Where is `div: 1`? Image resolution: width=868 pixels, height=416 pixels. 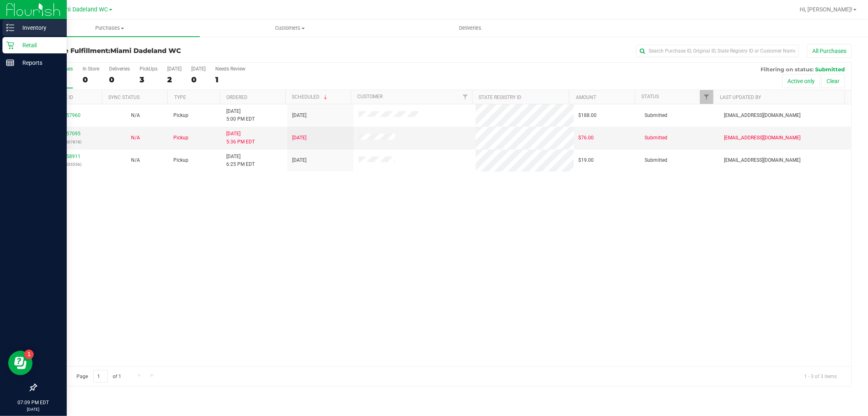 div: 1 is located at coordinates (230, 80).